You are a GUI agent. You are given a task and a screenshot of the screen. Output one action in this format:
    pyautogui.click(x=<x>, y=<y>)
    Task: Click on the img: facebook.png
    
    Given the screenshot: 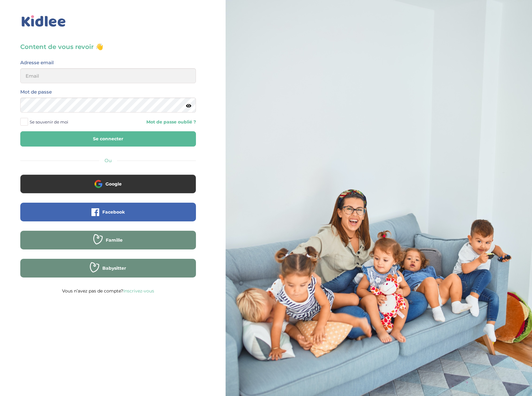 What is the action you would take?
    pyautogui.click(x=95, y=212)
    